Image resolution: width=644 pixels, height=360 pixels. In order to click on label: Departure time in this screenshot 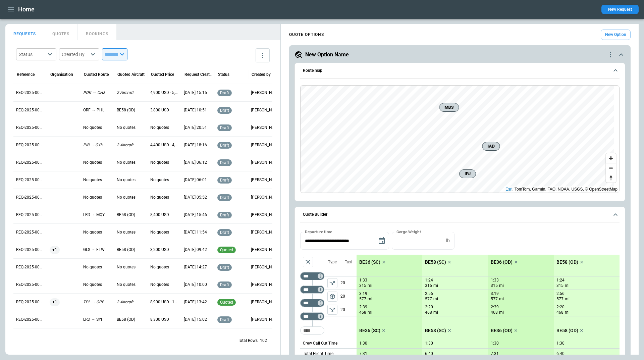, I will do `click(318, 232)`.